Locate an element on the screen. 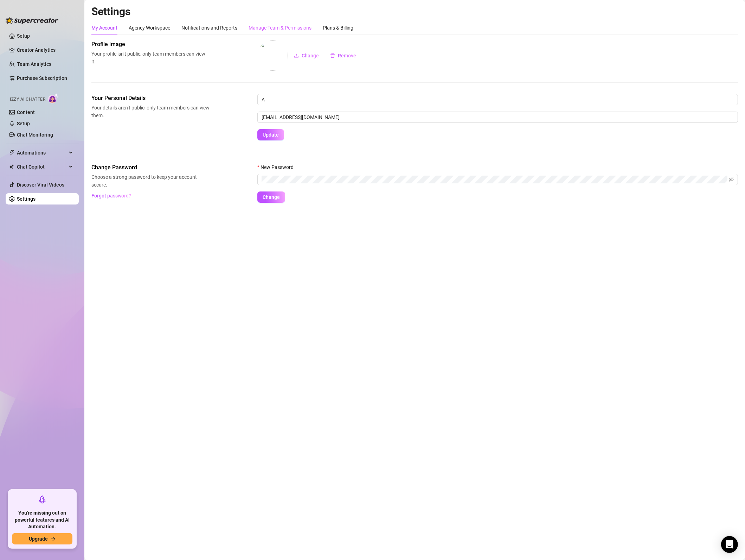 Image resolution: width=745 pixels, height=560 pixels. img: profilePics%2FziTcveXAf0V3F9yvoqddEdByV0p2.jpeg is located at coordinates (273, 55).